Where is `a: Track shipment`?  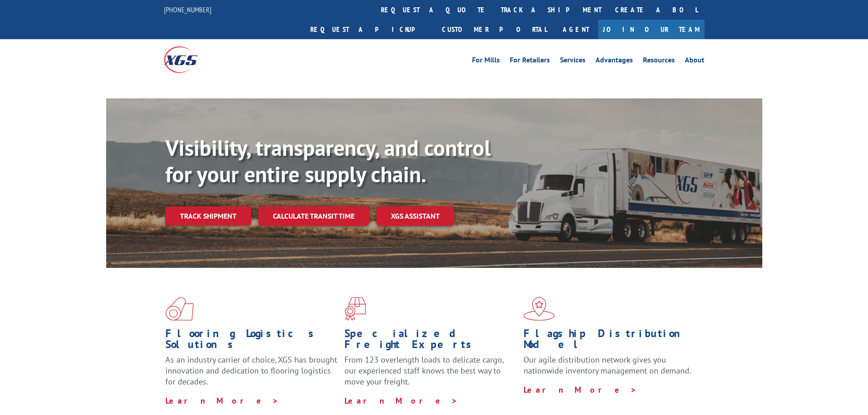 a: Track shipment is located at coordinates (209, 216).